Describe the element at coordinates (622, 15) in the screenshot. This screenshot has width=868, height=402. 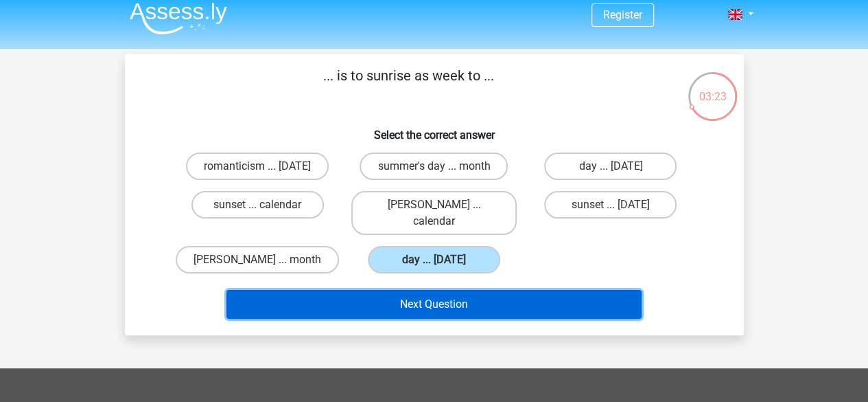
I see `a: Register` at that location.